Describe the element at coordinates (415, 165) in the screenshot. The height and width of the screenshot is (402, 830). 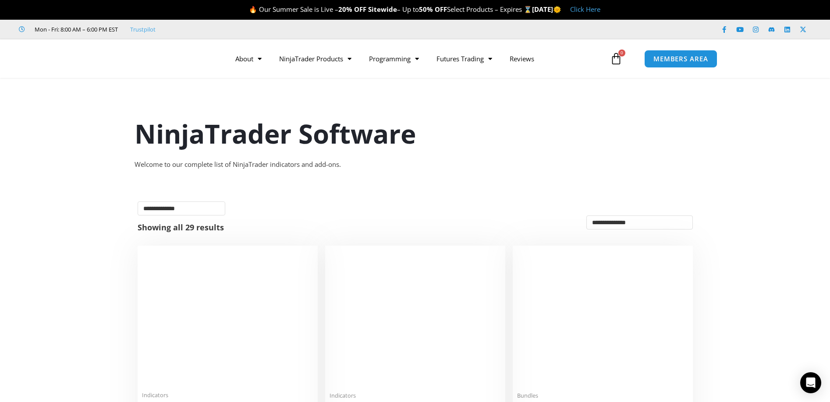
I see `div: Welcome to our complete list of NinjaTrader indicators and add-ons.` at that location.